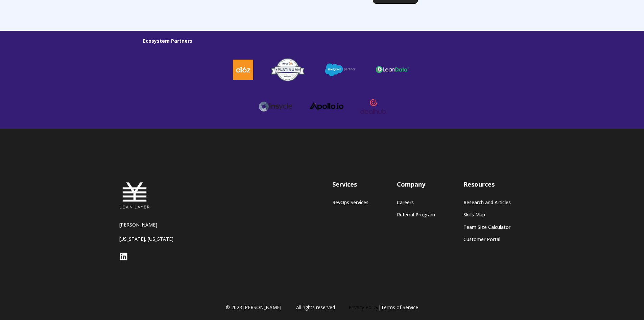  What do you see at coordinates (400, 307) in the screenshot?
I see `a: Terms of Service` at bounding box center [400, 307].